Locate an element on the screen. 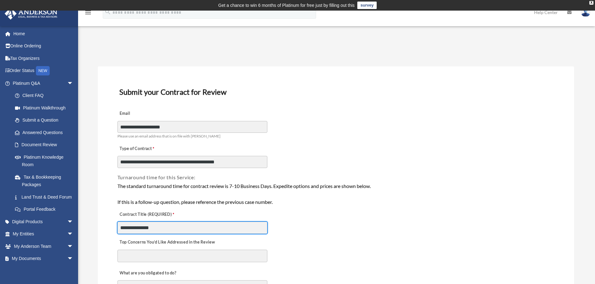  a: Tax & Bookkeeping Packages is located at coordinates (46, 181).